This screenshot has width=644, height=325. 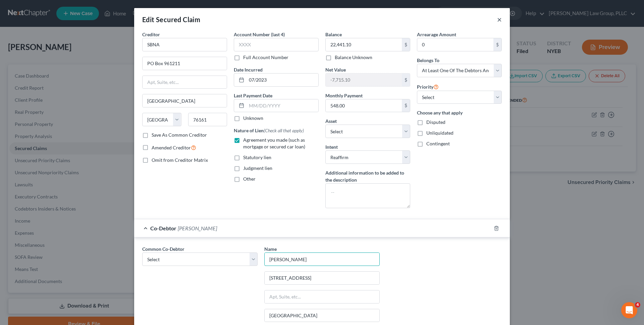 I want to click on label: Intent, so click(x=331, y=147).